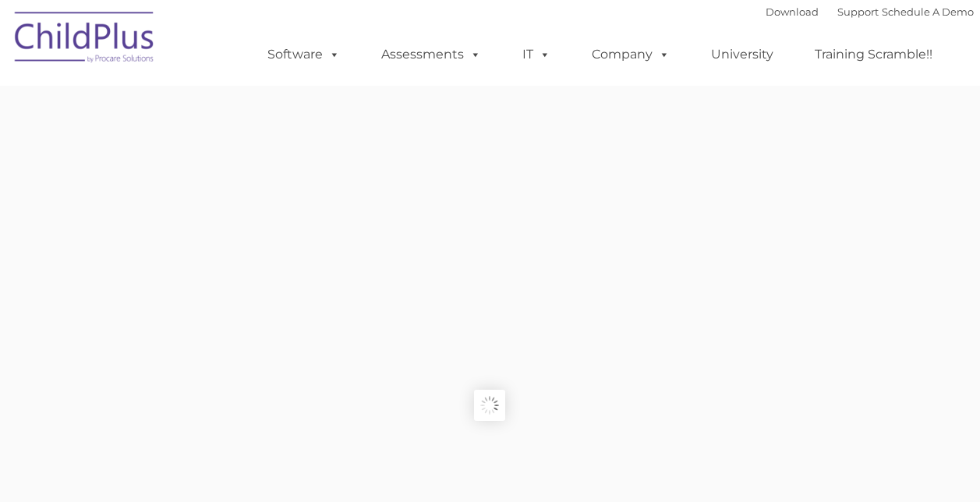  What do you see at coordinates (927, 12) in the screenshot?
I see `a: Schedule A Demo` at bounding box center [927, 12].